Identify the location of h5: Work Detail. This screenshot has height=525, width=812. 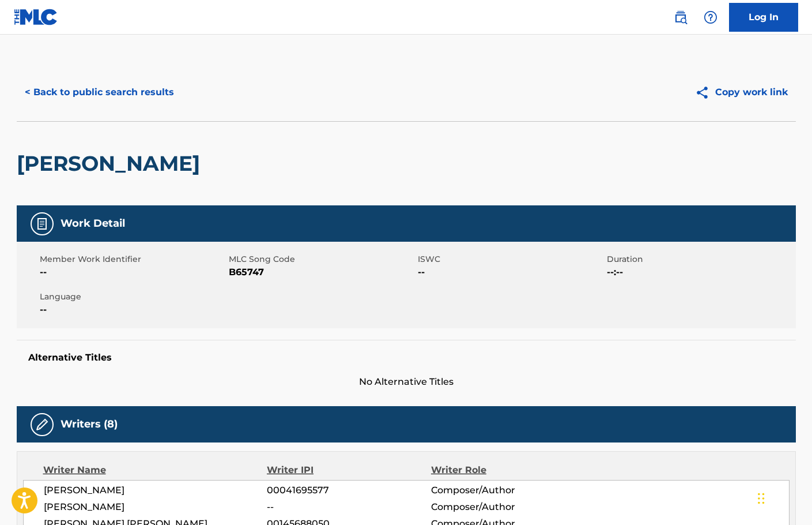
(93, 223).